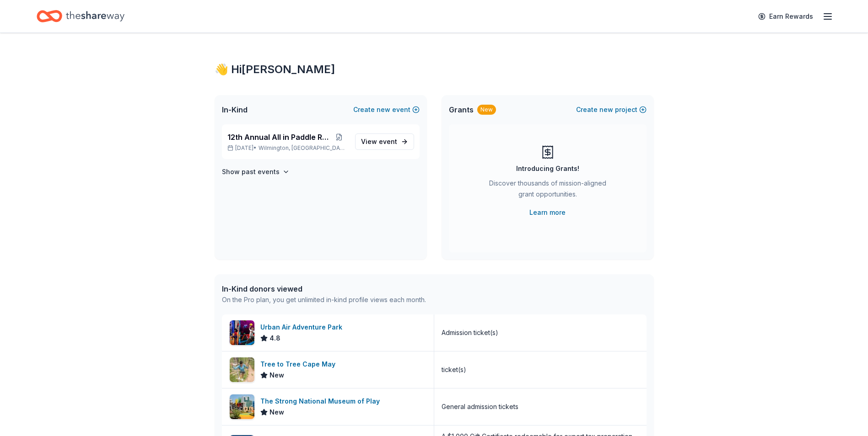 Image resolution: width=868 pixels, height=436 pixels. What do you see at coordinates (322, 402) in the screenshot?
I see `div: The Strong National Museum of Play` at bounding box center [322, 402].